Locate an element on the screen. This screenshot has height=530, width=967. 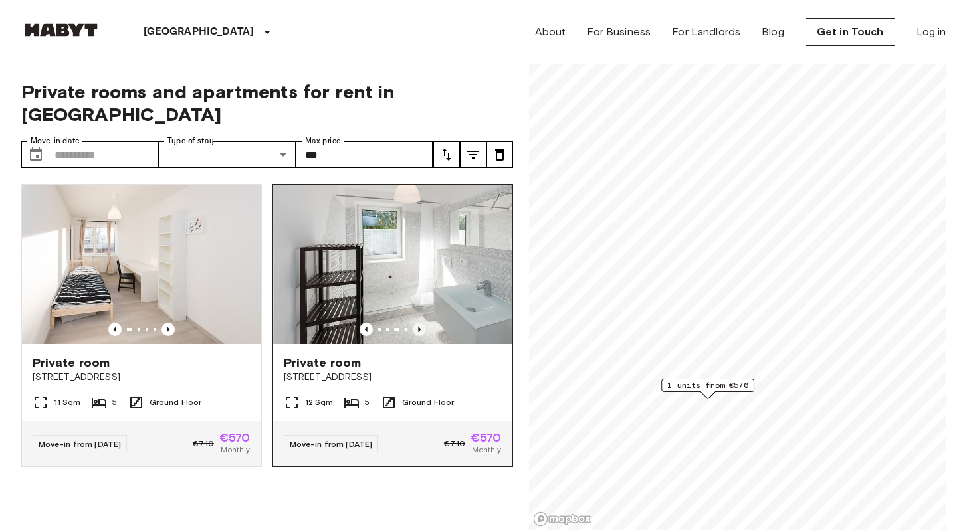
button: Choose date is located at coordinates (36, 155).